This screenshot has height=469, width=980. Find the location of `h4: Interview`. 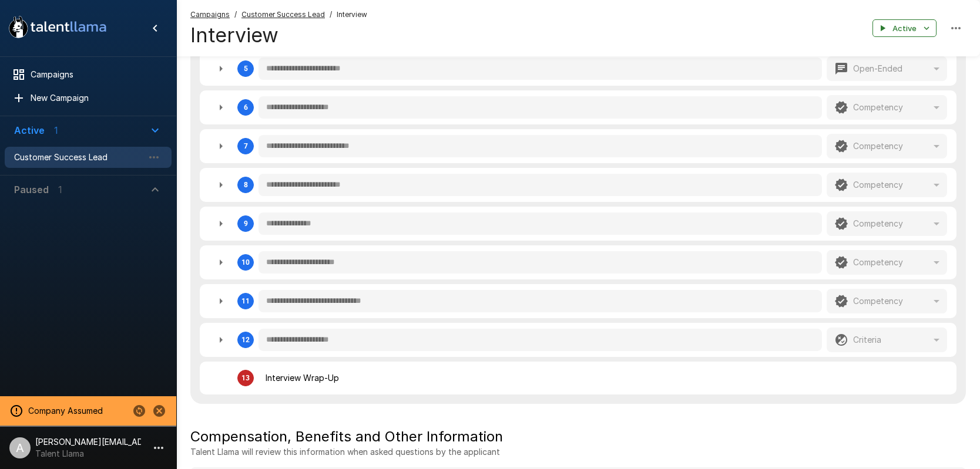

h4: Interview is located at coordinates (279, 36).